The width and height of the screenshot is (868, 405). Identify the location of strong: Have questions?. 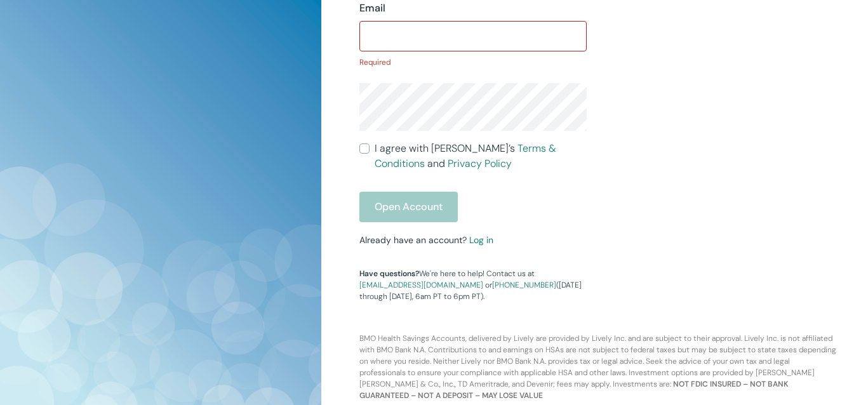
(389, 274).